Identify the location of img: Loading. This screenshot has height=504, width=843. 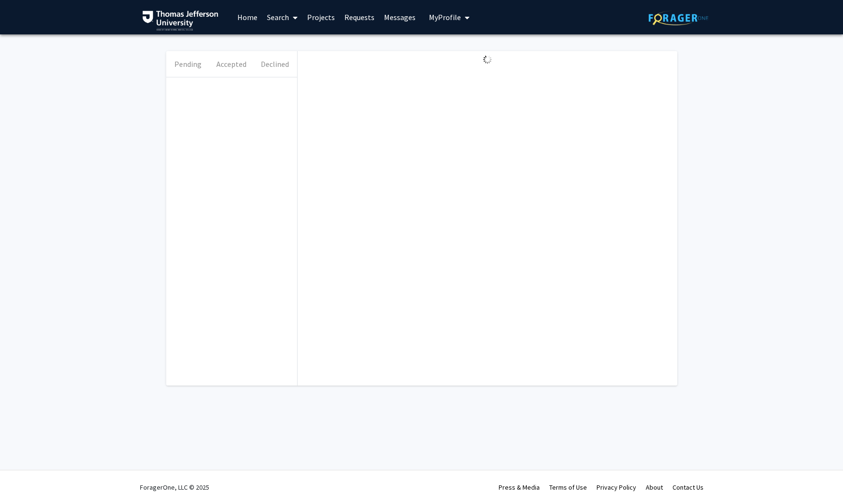
(487, 59).